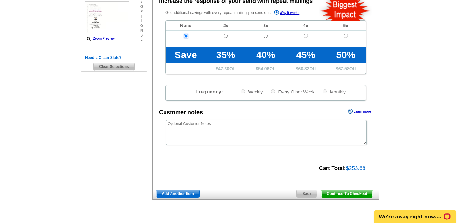 This screenshot has width=460, height=223. Describe the element at coordinates (251, 92) in the screenshot. I see `label: Weekly` at that location.